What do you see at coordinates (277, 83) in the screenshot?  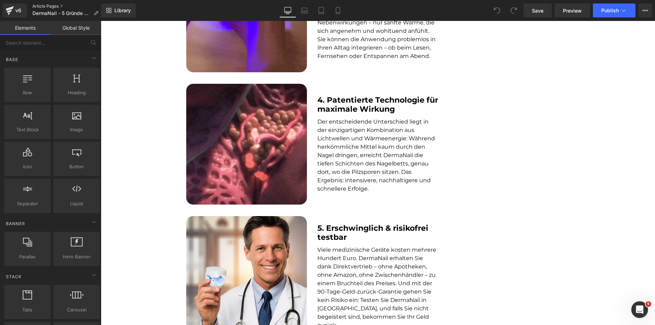 I see `b: 4. Patentierte Technologie für maximale Wirkung` at bounding box center [277, 83].